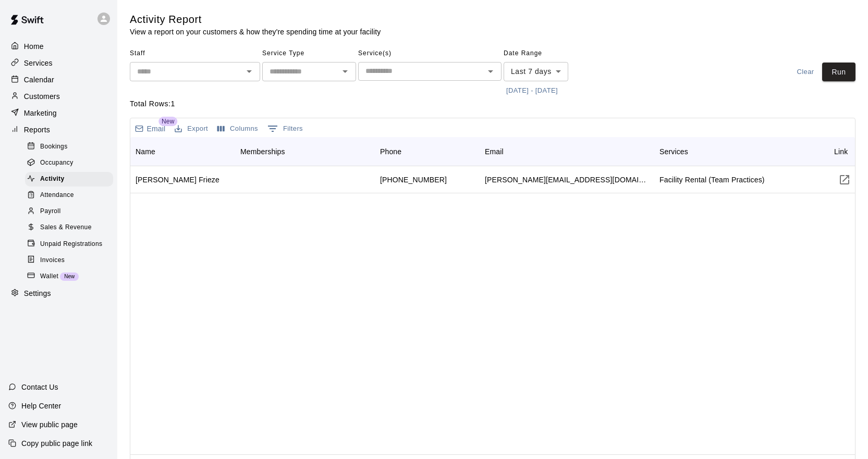 Image resolution: width=868 pixels, height=459 pixels. Describe the element at coordinates (39, 387) in the screenshot. I see `p: Contact Us` at that location.